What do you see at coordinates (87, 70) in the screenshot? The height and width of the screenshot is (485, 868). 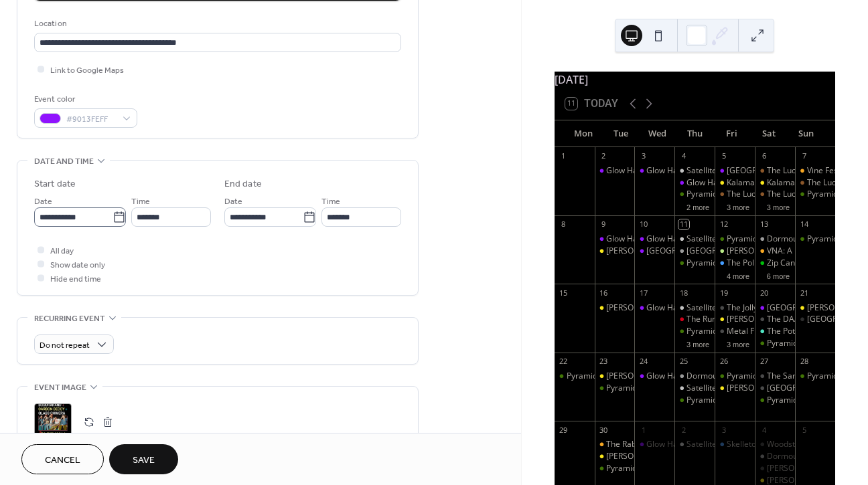 I see `span: Link to Google Maps` at bounding box center [87, 70].